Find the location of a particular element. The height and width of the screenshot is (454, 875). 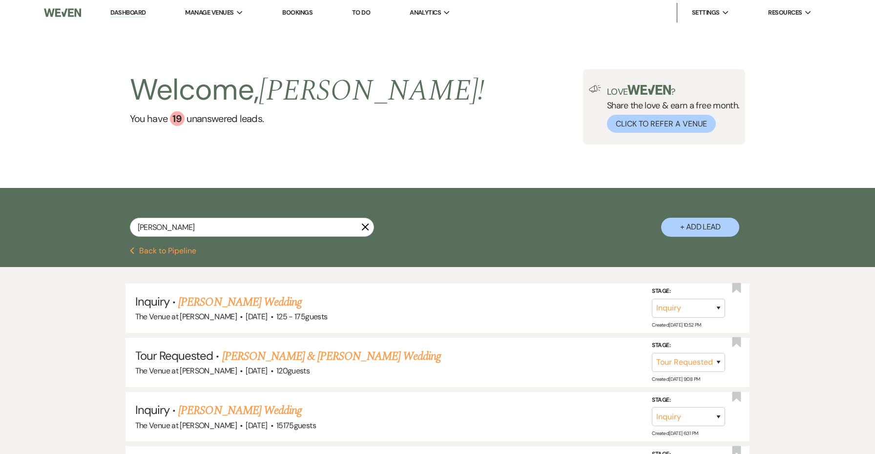

span: 125 - 175 guests is located at coordinates (302, 316).